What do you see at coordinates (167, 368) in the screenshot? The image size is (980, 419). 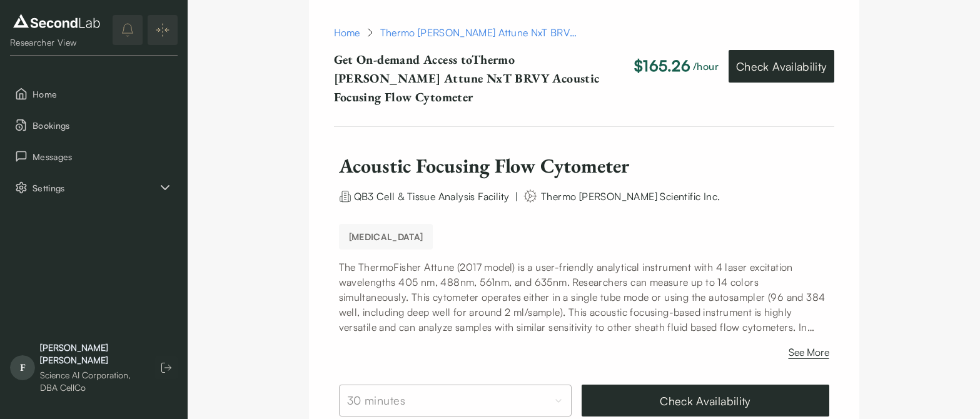 I see `button: Log out` at bounding box center [167, 368].